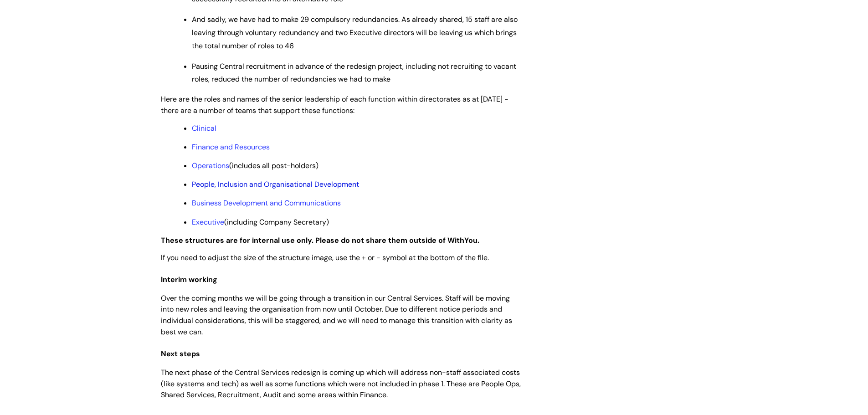 Image resolution: width=868 pixels, height=415 pixels. What do you see at coordinates (275, 184) in the screenshot?
I see `a: People, Inclusion and Organisational Development` at bounding box center [275, 184].